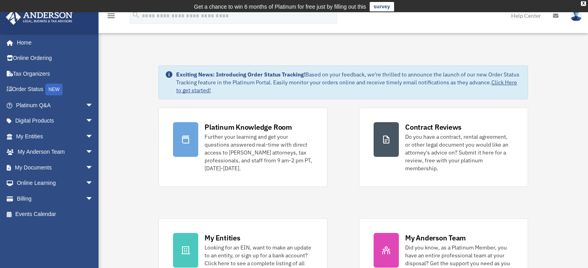 The image size is (588, 268). What do you see at coordinates (55, 183) in the screenshot?
I see `a: Online Learningarrow_drop_down` at bounding box center [55, 183].